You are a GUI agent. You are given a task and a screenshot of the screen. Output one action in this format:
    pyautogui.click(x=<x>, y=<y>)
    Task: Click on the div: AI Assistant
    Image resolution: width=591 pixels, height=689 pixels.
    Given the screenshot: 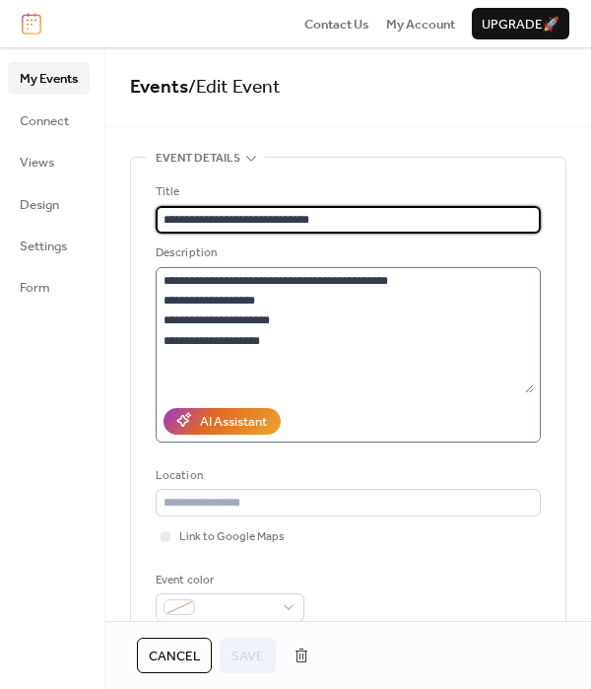 What is the action you would take?
    pyautogui.click(x=234, y=422)
    